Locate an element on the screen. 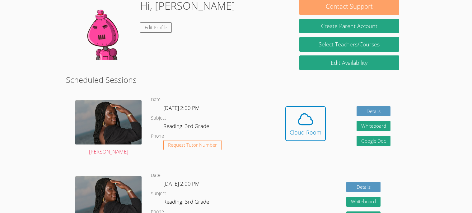 This screenshot has width=472, height=213. a: Select Teachers/Courses is located at coordinates (349, 44).